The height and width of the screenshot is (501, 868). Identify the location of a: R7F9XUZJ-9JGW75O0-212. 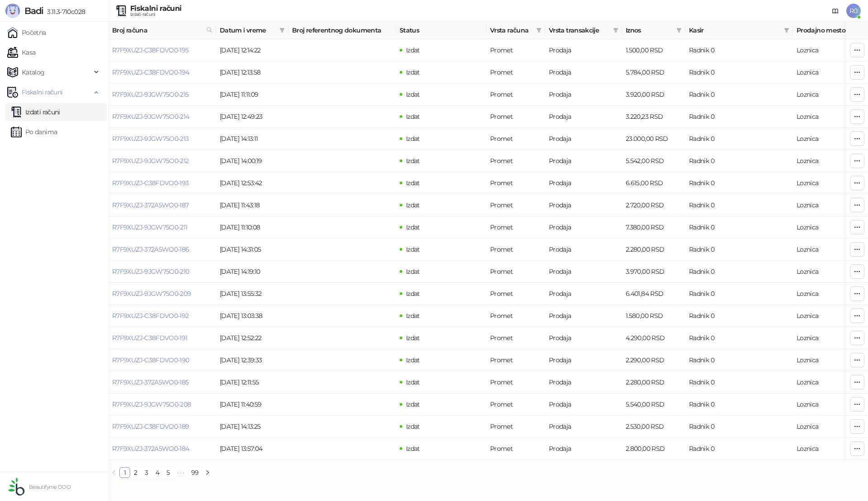
(150, 161).